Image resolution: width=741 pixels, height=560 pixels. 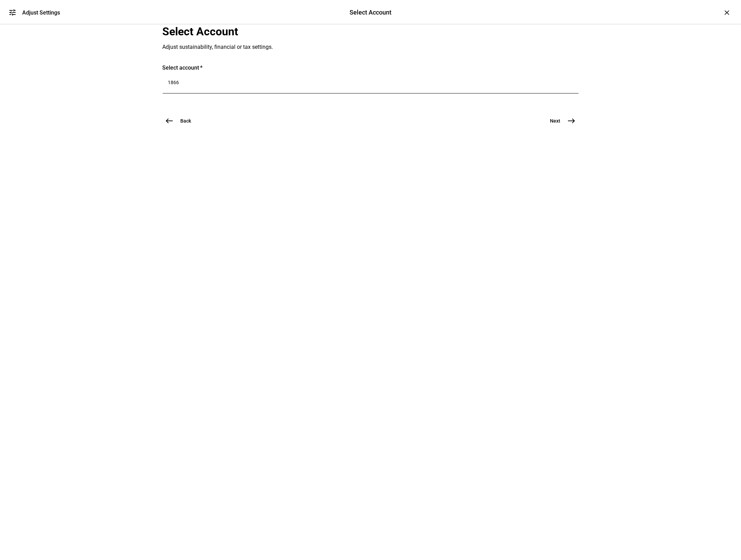 I want to click on button: Back, so click(x=181, y=121).